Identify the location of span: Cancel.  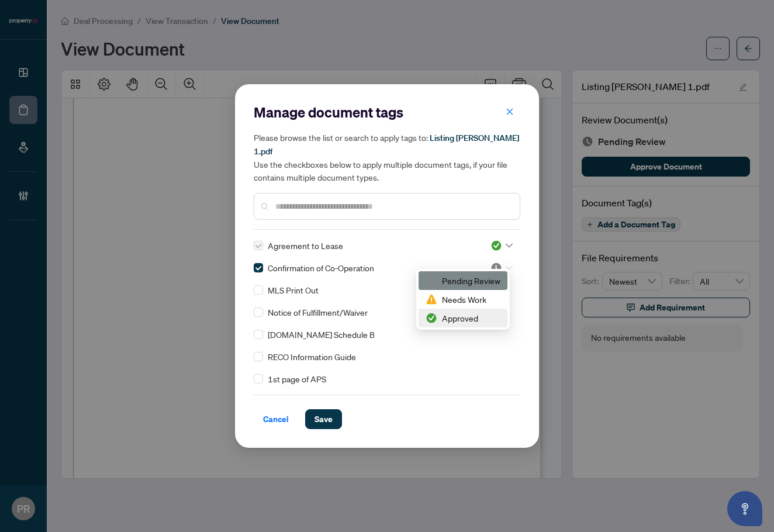
(276, 419).